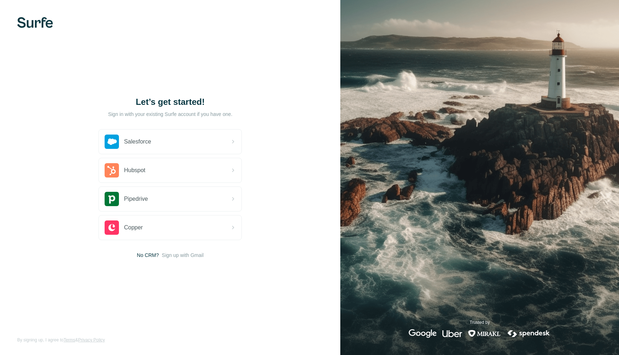  I want to click on img: uber's logo, so click(452, 334).